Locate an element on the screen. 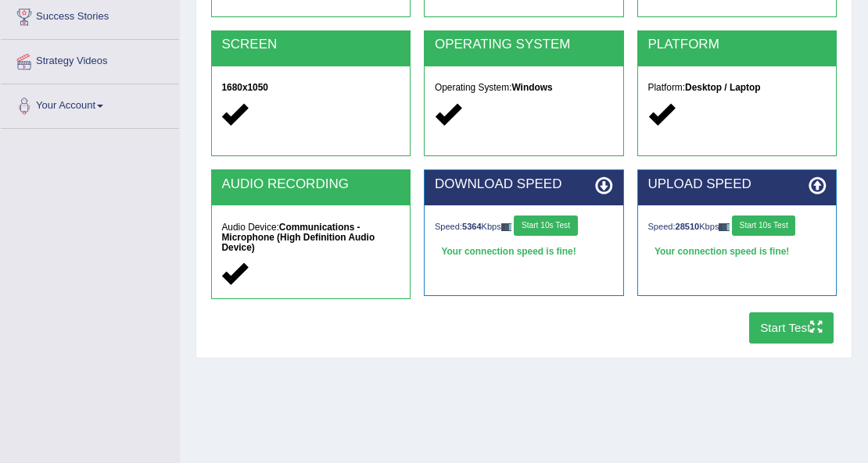 This screenshot has width=868, height=463. strong: Desktop / Laptop is located at coordinates (722, 88).